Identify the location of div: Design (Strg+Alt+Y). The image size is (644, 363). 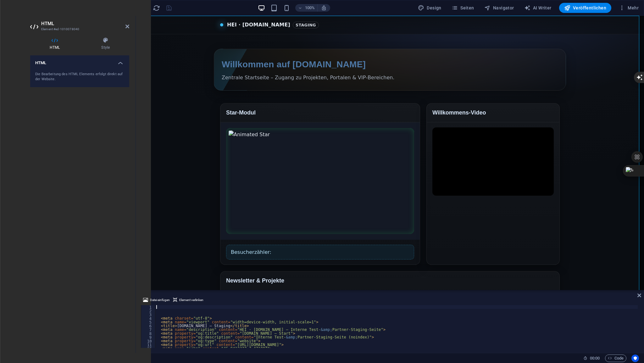
(429, 8).